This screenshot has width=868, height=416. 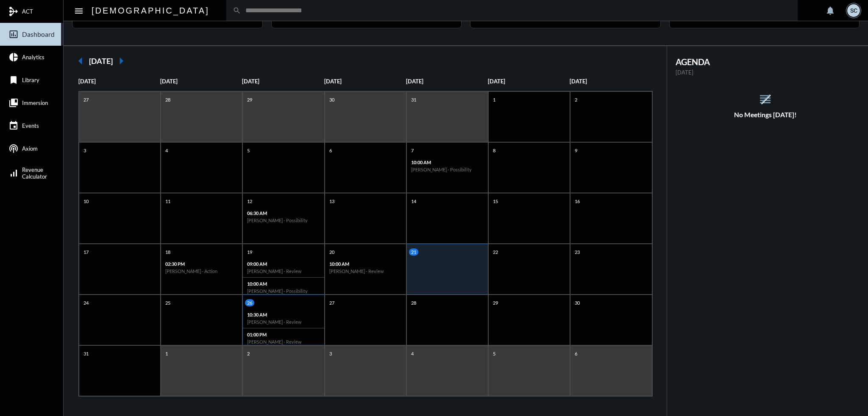 I want to click on p: 7, so click(x=412, y=150).